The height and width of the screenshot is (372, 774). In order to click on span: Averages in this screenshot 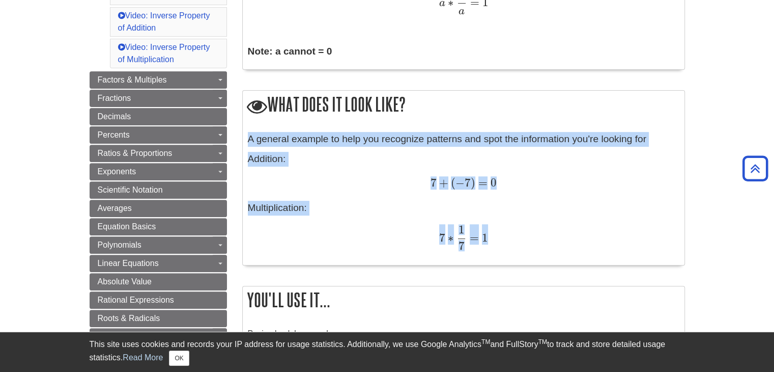, I will do `click(115, 208)`.